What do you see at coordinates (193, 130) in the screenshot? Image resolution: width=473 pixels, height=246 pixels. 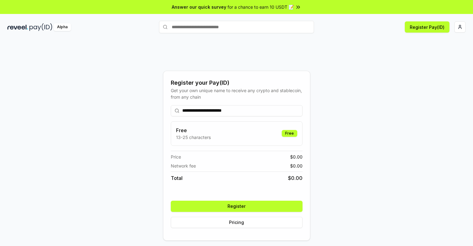 I see `h3: Free` at bounding box center [193, 130].